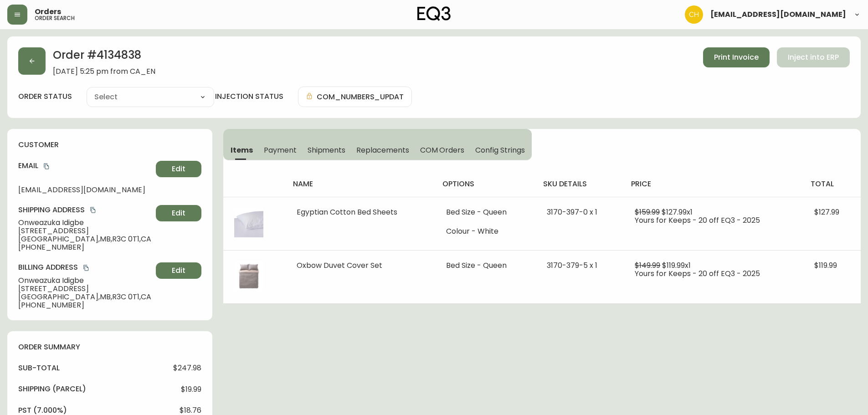 This screenshot has height=415, width=868. What do you see at coordinates (55, 19) in the screenshot?
I see `h5: order search` at bounding box center [55, 19].